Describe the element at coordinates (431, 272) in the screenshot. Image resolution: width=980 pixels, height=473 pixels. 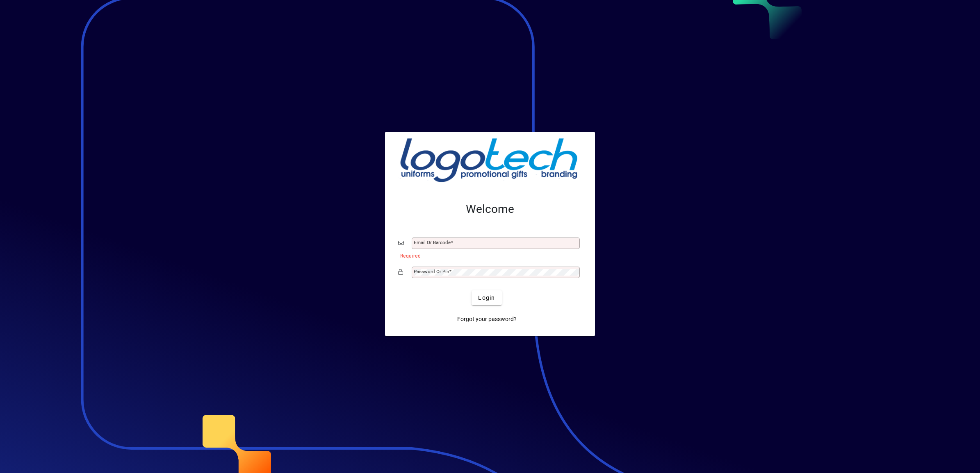
I see `mat-label: Password or Pin` at that location.